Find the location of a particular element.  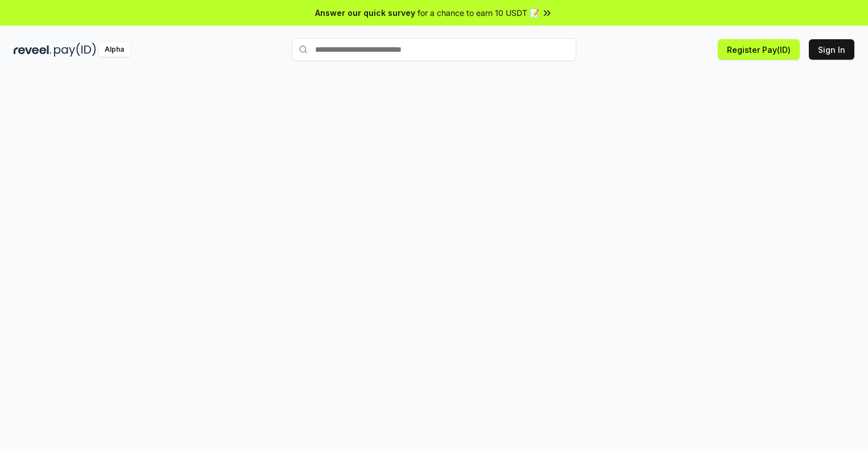

button: Register Pay(ID) is located at coordinates (759, 50).